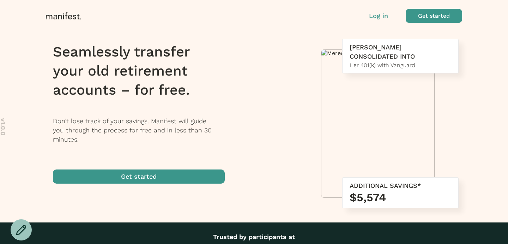 This screenshot has width=508, height=244. I want to click on img: Meredith, so click(378, 53).